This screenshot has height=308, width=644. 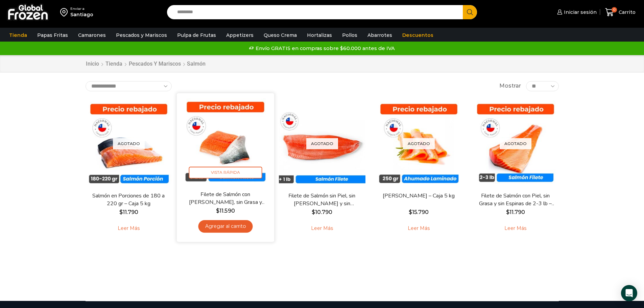 I want to click on a: Appetizers, so click(x=240, y=35).